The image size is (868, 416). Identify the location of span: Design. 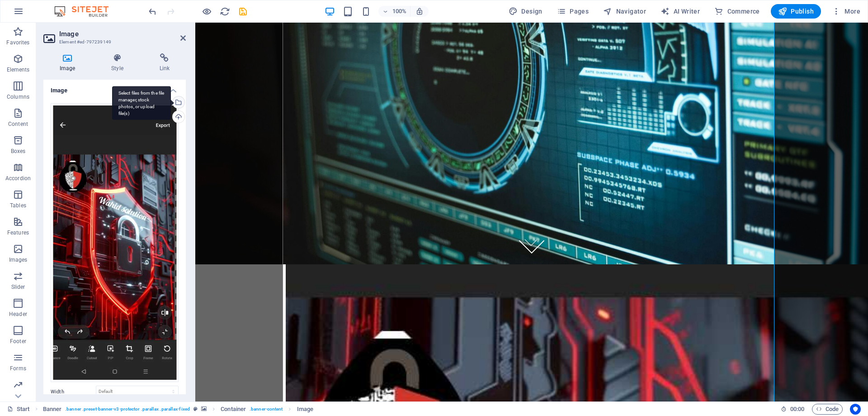
(526, 12).